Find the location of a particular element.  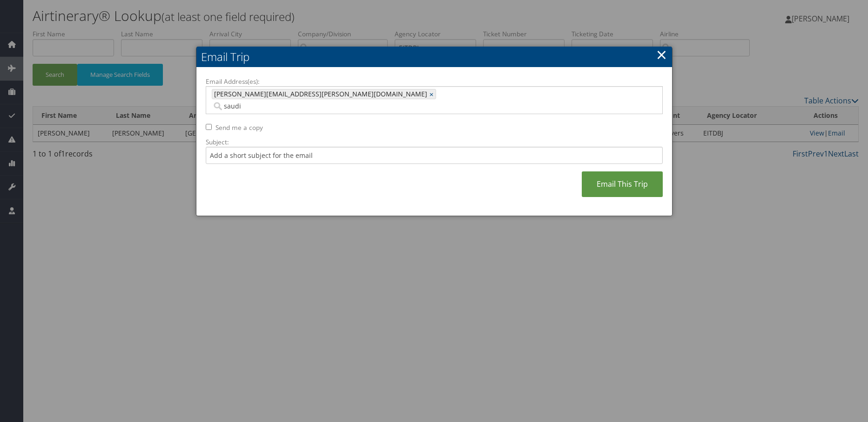

input: Add a short subject for the email is located at coordinates (434, 155).